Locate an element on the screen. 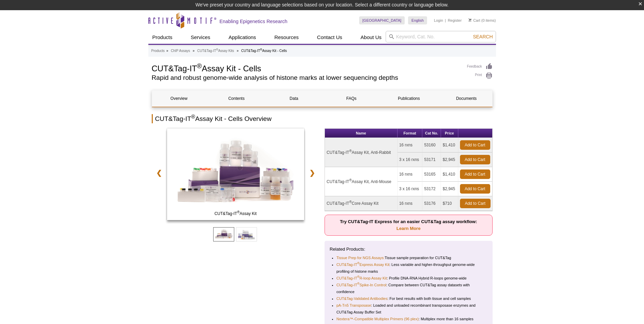 This screenshot has width=644, height=324. li: : Multiplex more than 16 samples is located at coordinates (409, 319).